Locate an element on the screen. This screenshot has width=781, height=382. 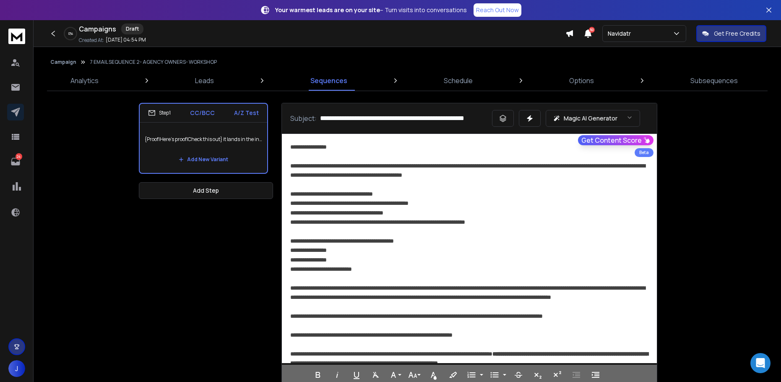
p: CC/BCC is located at coordinates (202, 113).